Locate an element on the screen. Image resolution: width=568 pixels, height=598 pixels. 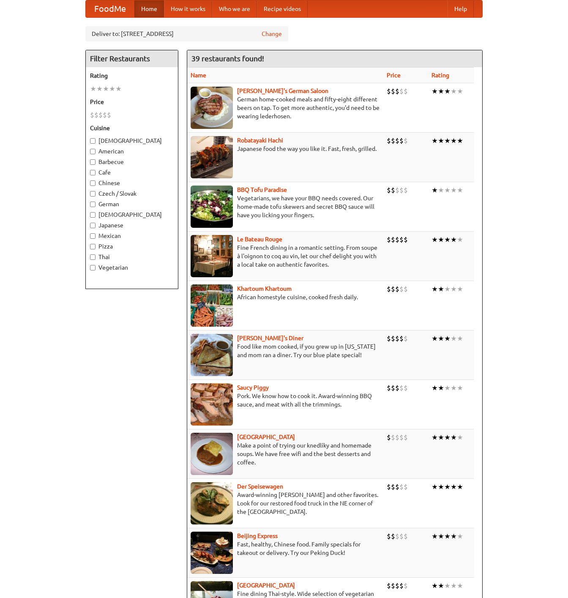
ng-pluralize: 39 restaurants found! is located at coordinates (228, 58).